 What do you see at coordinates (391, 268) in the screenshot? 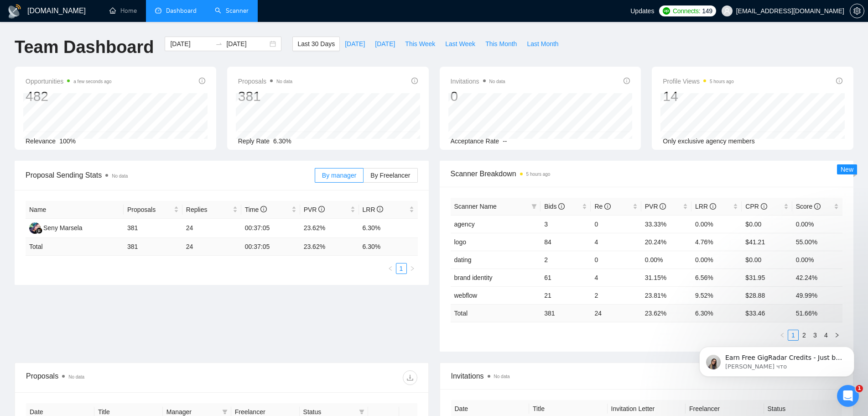
I see `button: left` at bounding box center [391, 268].